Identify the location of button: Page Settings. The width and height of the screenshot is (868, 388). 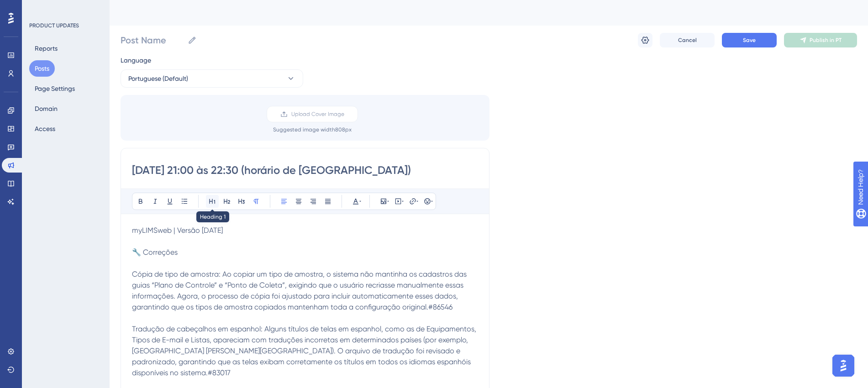
(55, 89).